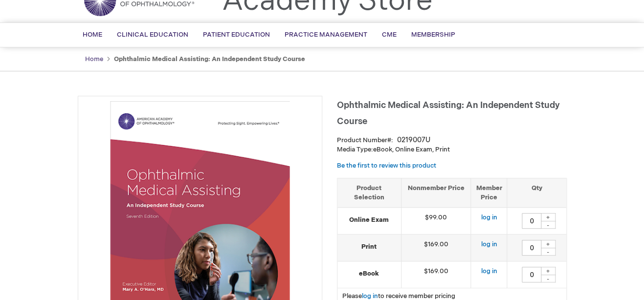  What do you see at coordinates (370, 246) in the screenshot?
I see `strong: Print` at bounding box center [370, 246].